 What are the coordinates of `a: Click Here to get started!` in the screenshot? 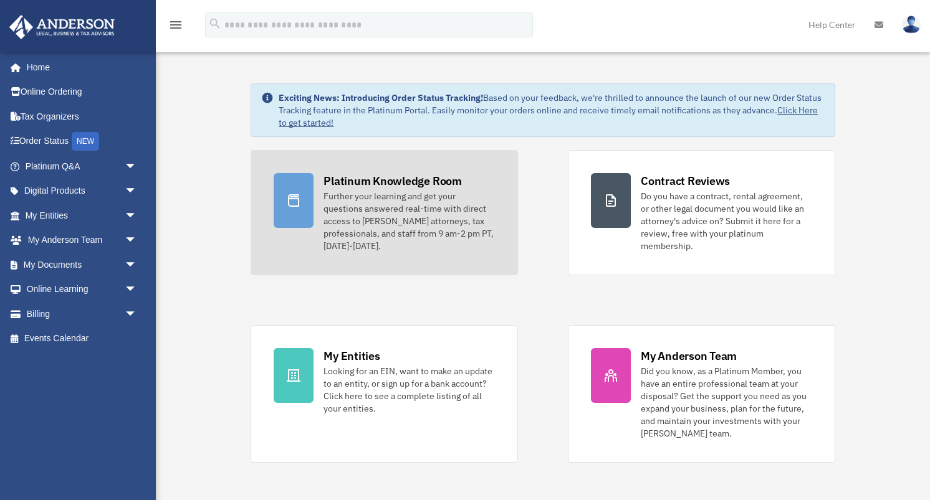 It's located at (548, 117).